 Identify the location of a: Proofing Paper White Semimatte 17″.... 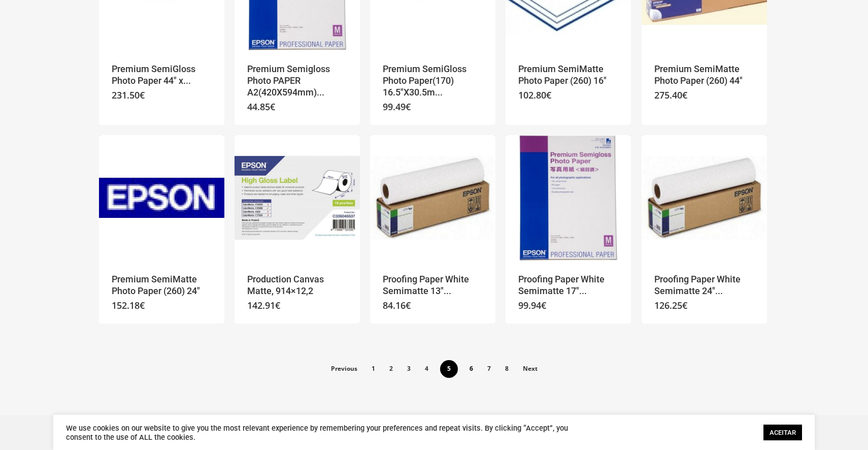
(568, 285).